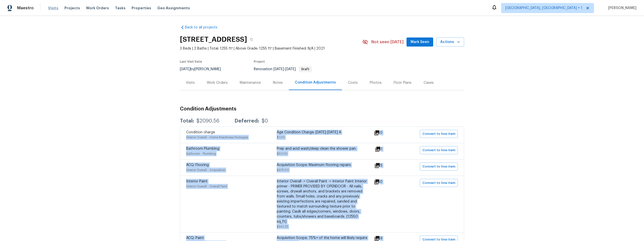  Describe the element at coordinates (198, 165) in the screenshot. I see `span: ACQ: Flooring` at that location.